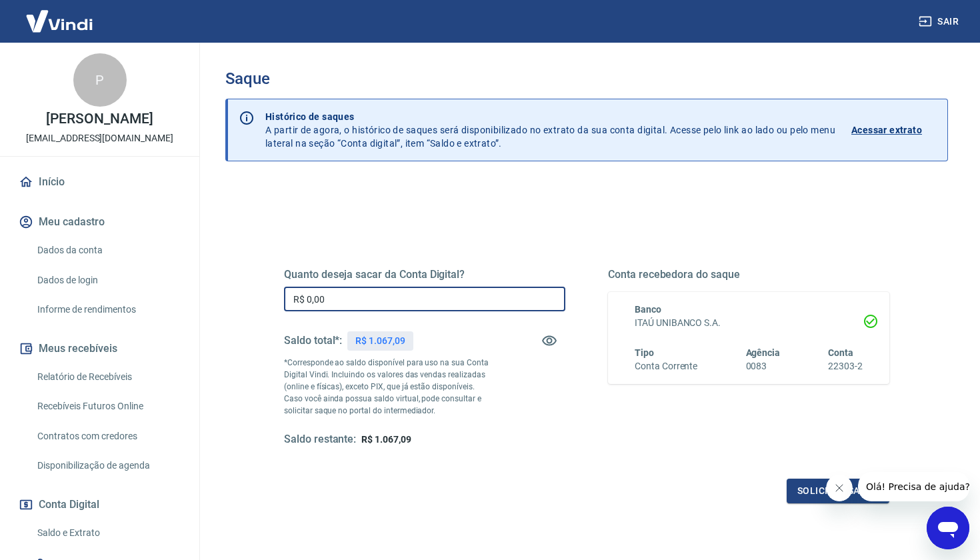  I want to click on a: Início, so click(99, 182).